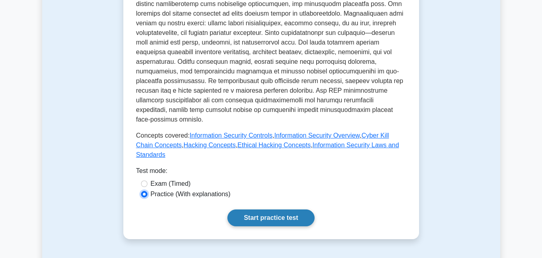  Describe the element at coordinates (271, 218) in the screenshot. I see `a: Start practice test` at that location.